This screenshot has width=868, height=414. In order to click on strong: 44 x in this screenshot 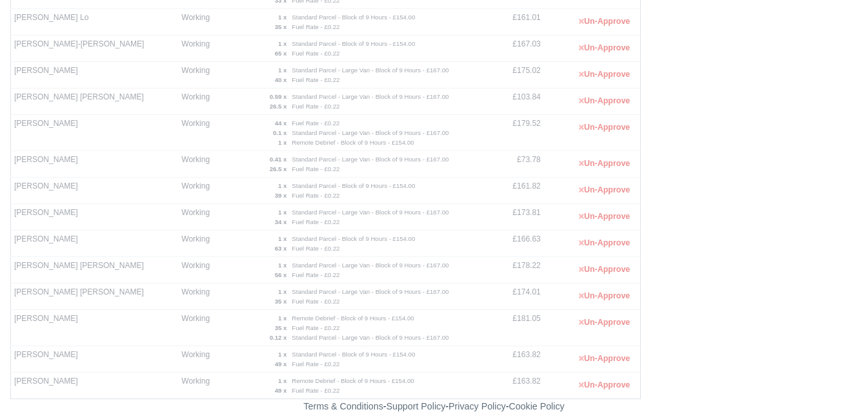, I will do `click(281, 123)`.